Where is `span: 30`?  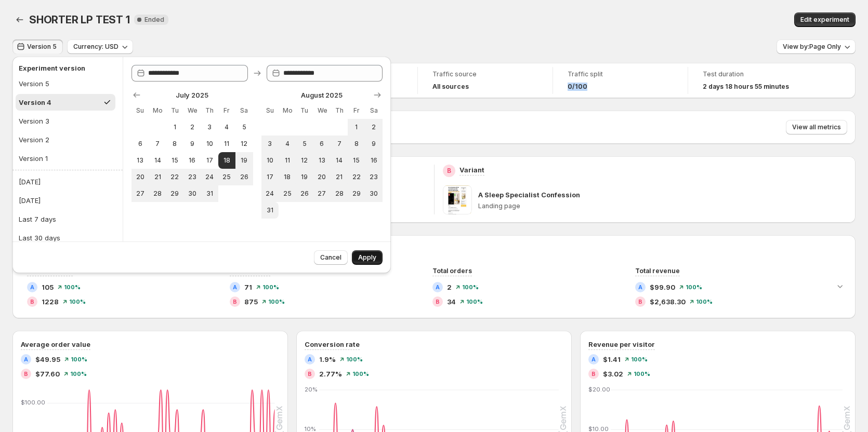
span: 30 is located at coordinates (192, 194).